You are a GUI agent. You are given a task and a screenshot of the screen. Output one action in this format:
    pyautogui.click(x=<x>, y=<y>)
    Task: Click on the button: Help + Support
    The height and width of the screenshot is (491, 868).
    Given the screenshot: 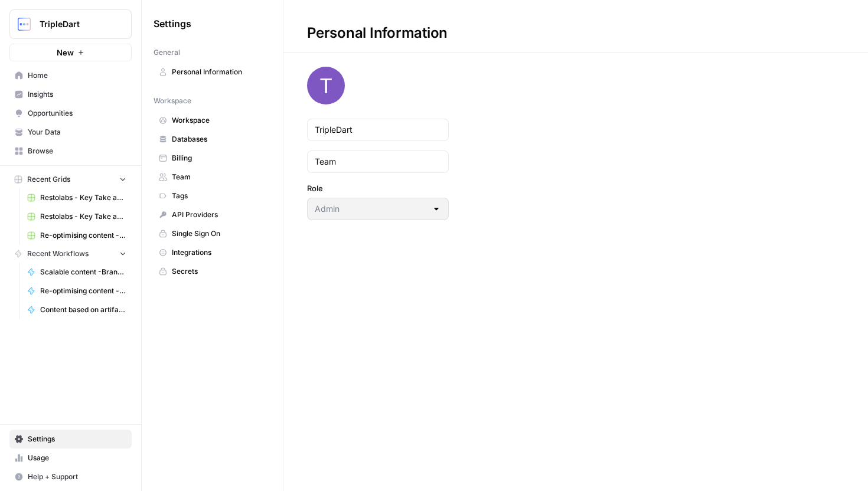 What is the action you would take?
    pyautogui.click(x=70, y=477)
    